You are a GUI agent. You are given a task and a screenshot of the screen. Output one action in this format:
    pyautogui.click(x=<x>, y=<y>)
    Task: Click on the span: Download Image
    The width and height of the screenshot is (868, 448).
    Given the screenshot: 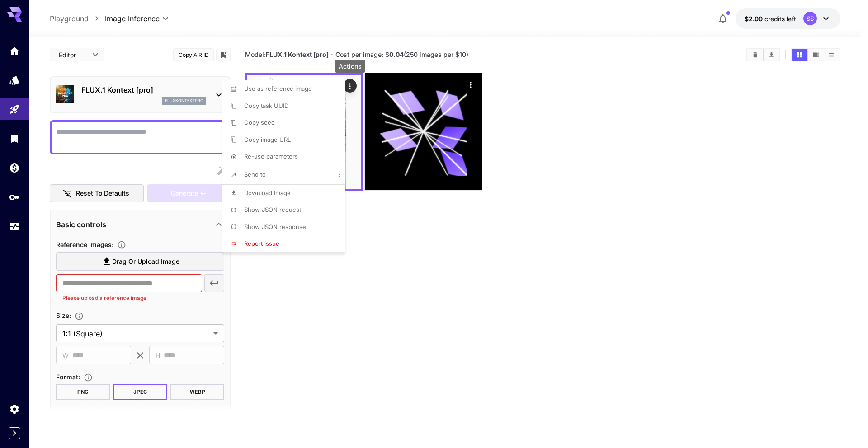 What is the action you would take?
    pyautogui.click(x=267, y=193)
    